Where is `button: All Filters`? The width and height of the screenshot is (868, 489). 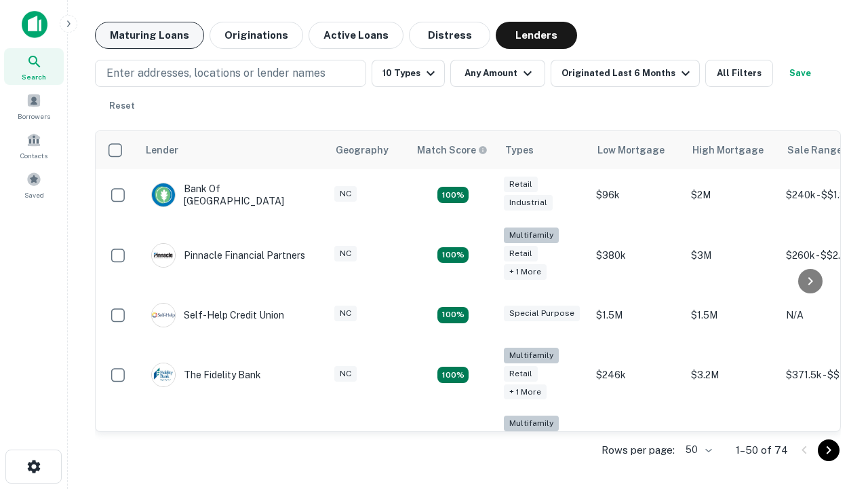 button: All Filters is located at coordinates (739, 73).